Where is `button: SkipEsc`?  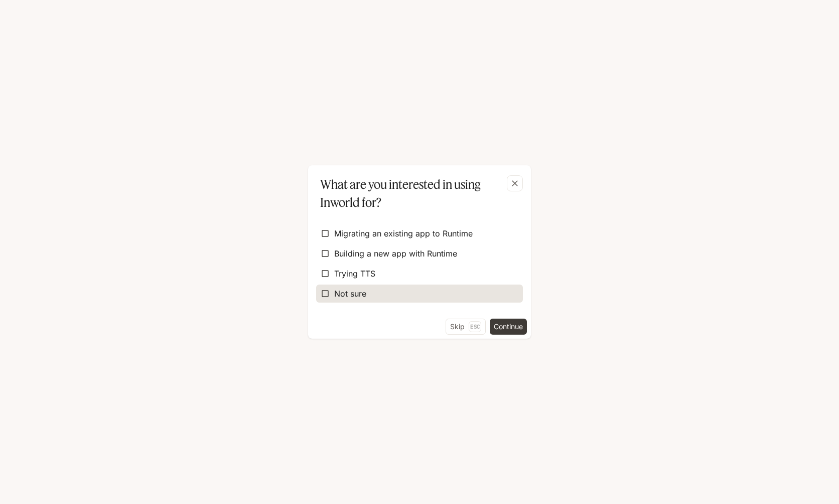 button: SkipEsc is located at coordinates (466, 327).